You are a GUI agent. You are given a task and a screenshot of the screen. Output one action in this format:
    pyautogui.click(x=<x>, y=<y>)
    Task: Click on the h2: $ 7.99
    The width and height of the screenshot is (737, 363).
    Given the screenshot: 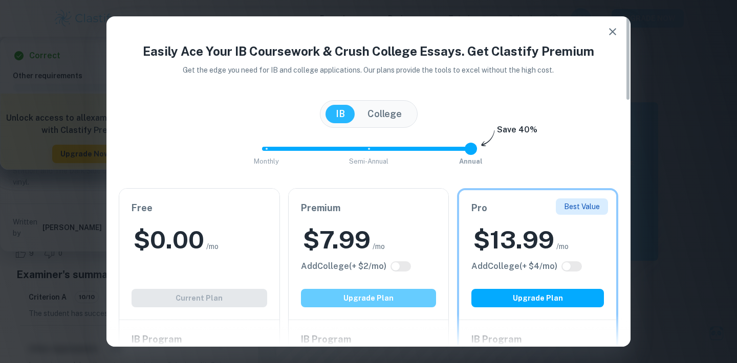 What is the action you would take?
    pyautogui.click(x=337, y=240)
    